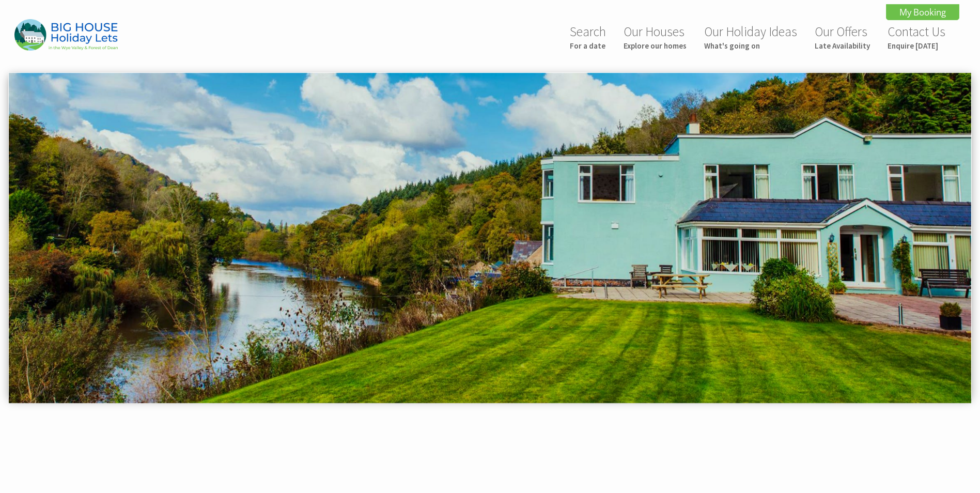 The width and height of the screenshot is (980, 493). I want to click on small: What's going on, so click(751, 45).